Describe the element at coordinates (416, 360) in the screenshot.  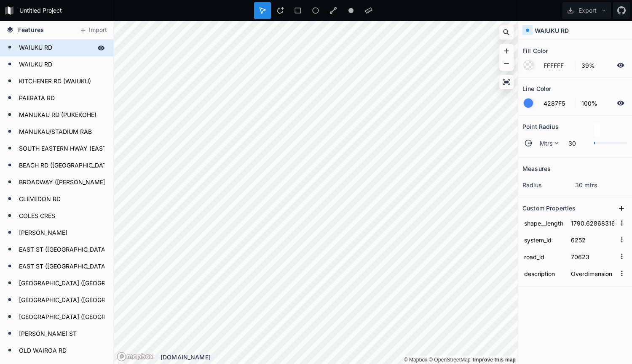
I see `a: Mapbox` at that location.